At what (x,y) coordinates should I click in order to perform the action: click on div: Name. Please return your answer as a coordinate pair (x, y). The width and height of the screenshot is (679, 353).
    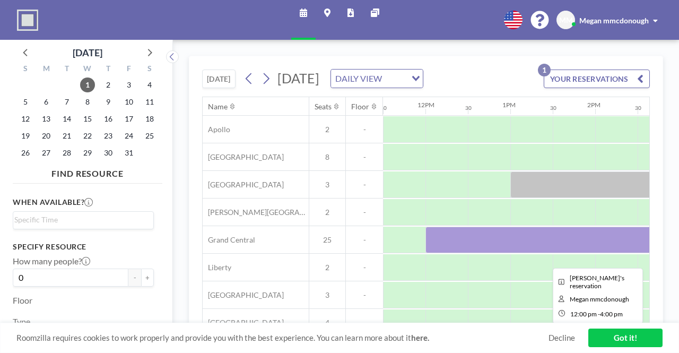
    Looking at the image, I should click on (217, 107).